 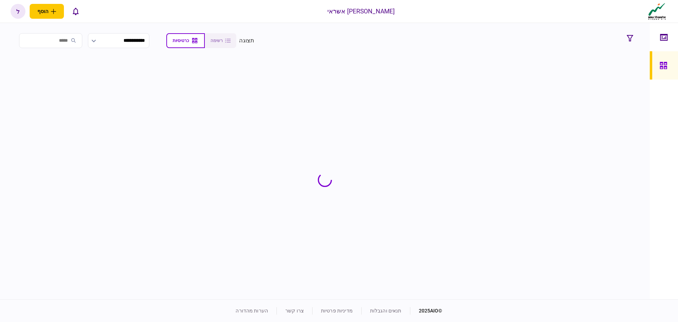 What do you see at coordinates (18, 11) in the screenshot?
I see `button: ל` at bounding box center [18, 11].